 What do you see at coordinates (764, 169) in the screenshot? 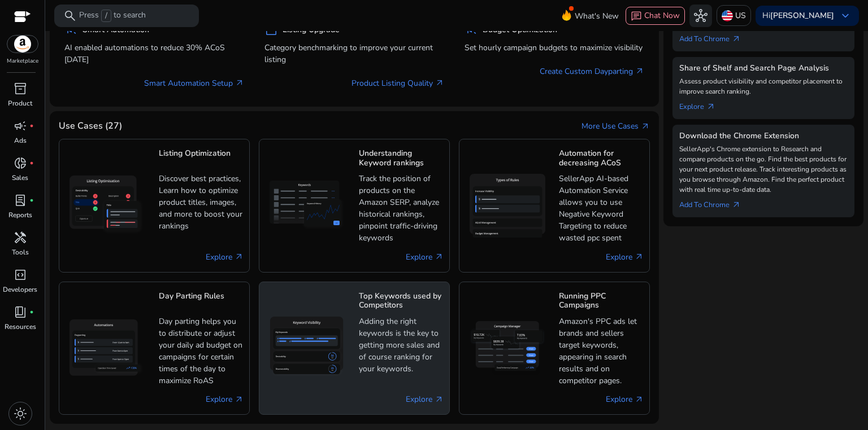
I see `p: SellerApp's Chrome extension to Research and compare products on the go. Find the best products f...` at bounding box center [764, 169].